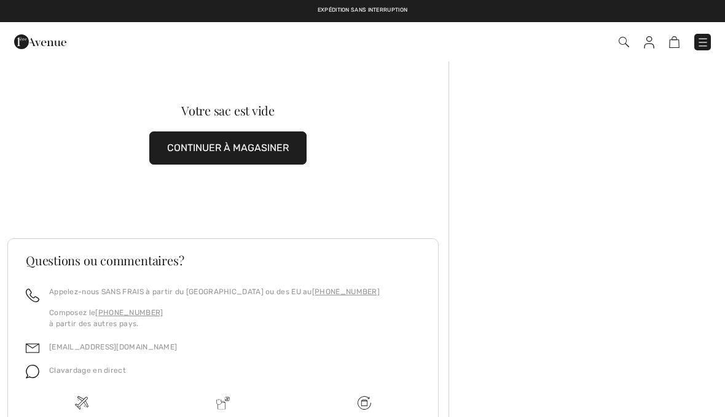 The height and width of the screenshot is (417, 725). I want to click on h3: Questions ou commentaires?, so click(223, 260).